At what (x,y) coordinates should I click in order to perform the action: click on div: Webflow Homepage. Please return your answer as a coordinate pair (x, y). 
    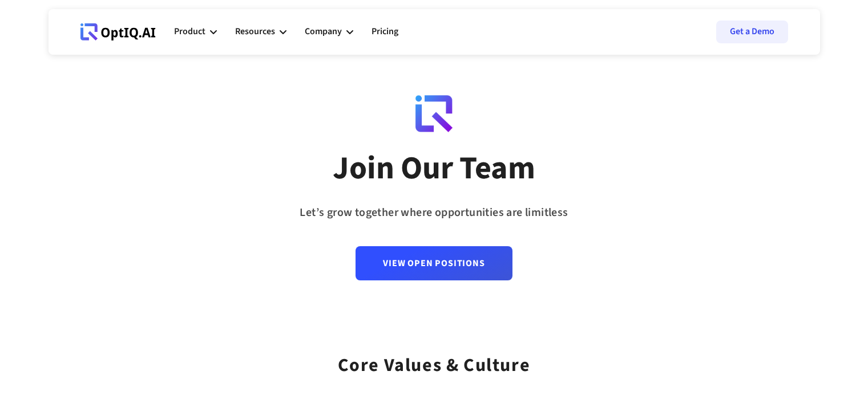
    Looking at the image, I should click on (81, 40).